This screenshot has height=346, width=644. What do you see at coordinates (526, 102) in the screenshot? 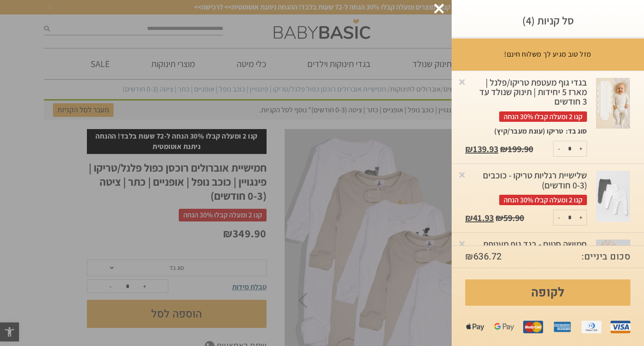
I see `a: בגדי גוף מעטפת טריקו/פלנל | מארז 5 יחידות | תינוק שנולד עד 3 חודשיםקנו 2 ומעלה קבלו 30% הנחה` at bounding box center [526, 102].